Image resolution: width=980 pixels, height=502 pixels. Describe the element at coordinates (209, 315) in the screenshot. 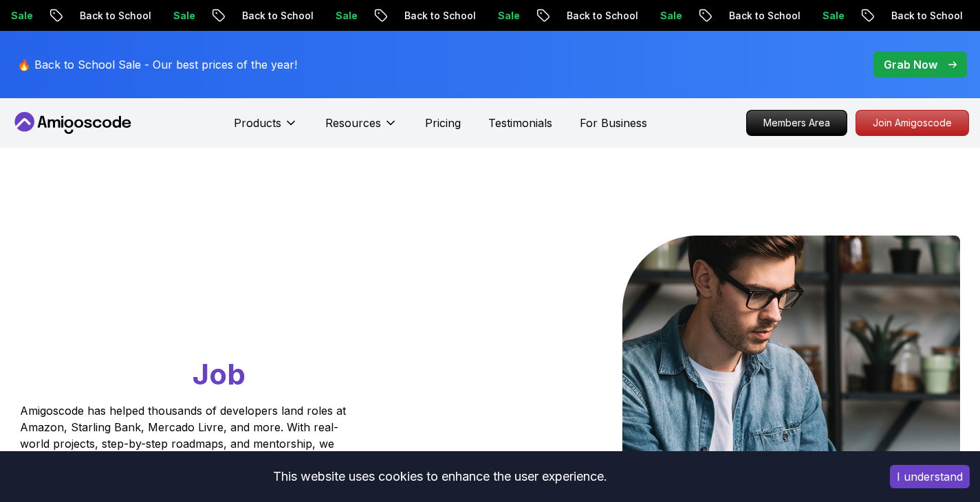

I see `h1: Go From Learning to Hired: Master Java, Spring Boot & Cloud Skills That Get You the` at that location.